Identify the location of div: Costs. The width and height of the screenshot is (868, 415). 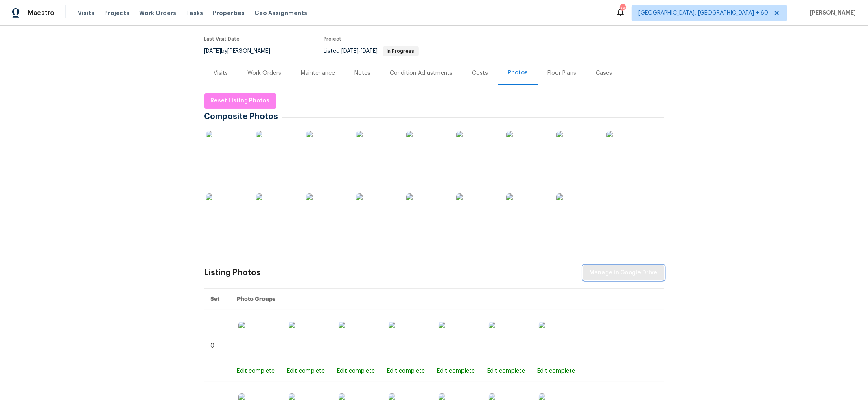
(480, 73).